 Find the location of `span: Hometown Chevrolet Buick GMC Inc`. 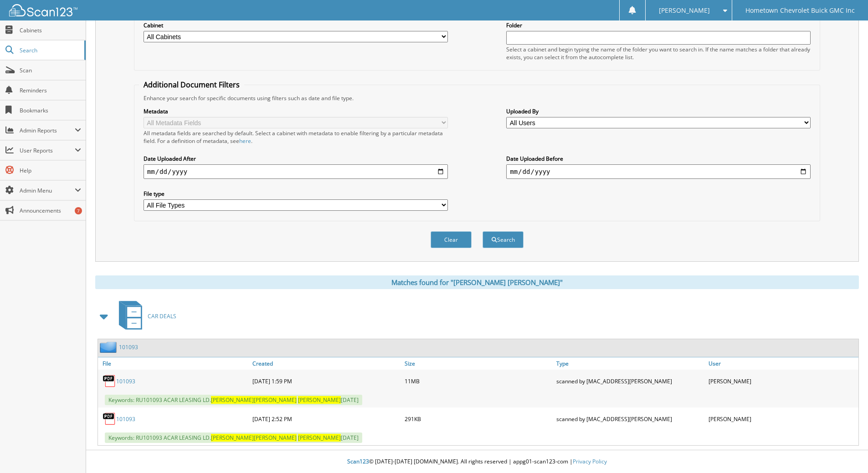

span: Hometown Chevrolet Buick GMC Inc is located at coordinates (800, 11).